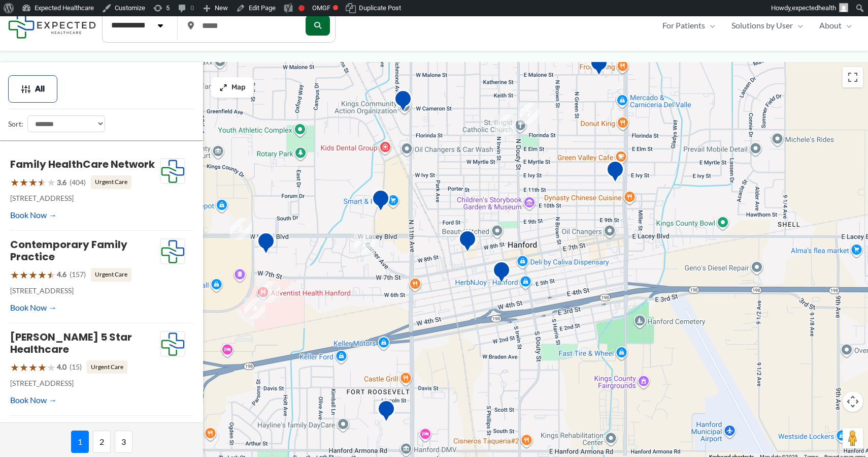 This screenshot has width=868, height=457. I want to click on span: (15), so click(76, 367).